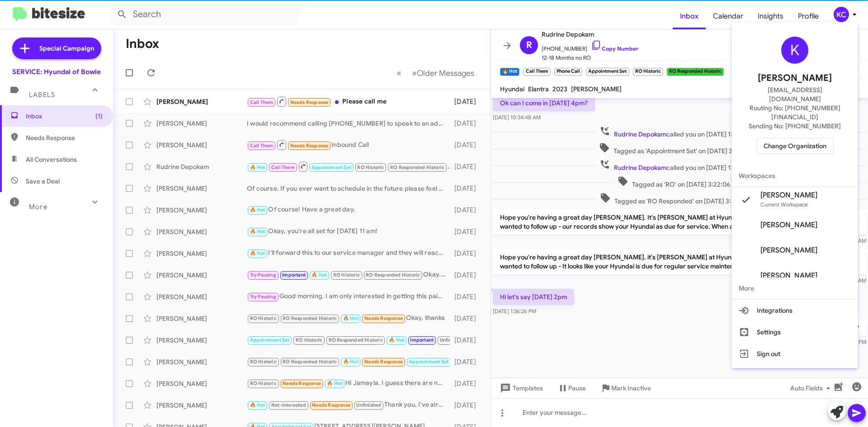 Image resolution: width=868 pixels, height=427 pixels. I want to click on span: Workspaces, so click(795, 176).